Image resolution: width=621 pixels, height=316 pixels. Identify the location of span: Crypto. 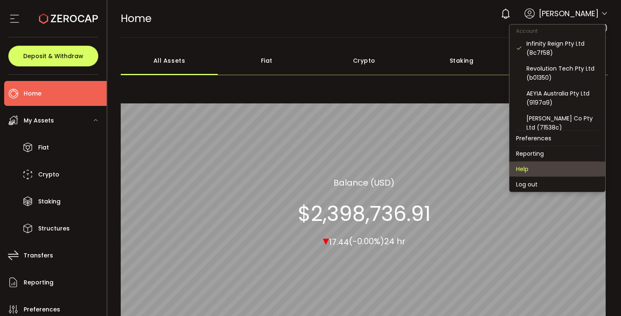
(49, 174).